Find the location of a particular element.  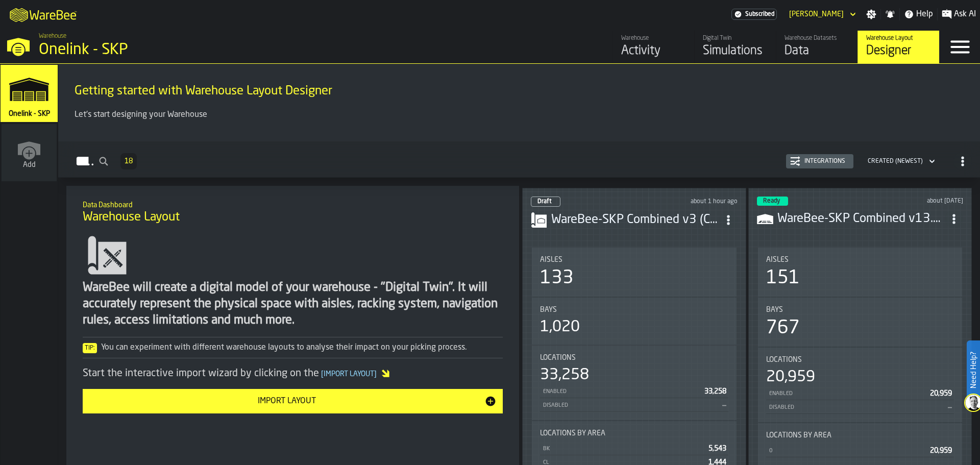

span: Draft is located at coordinates (544, 201).